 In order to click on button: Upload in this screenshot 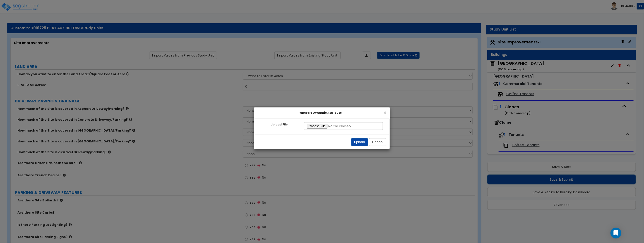, I will do `click(360, 142)`.